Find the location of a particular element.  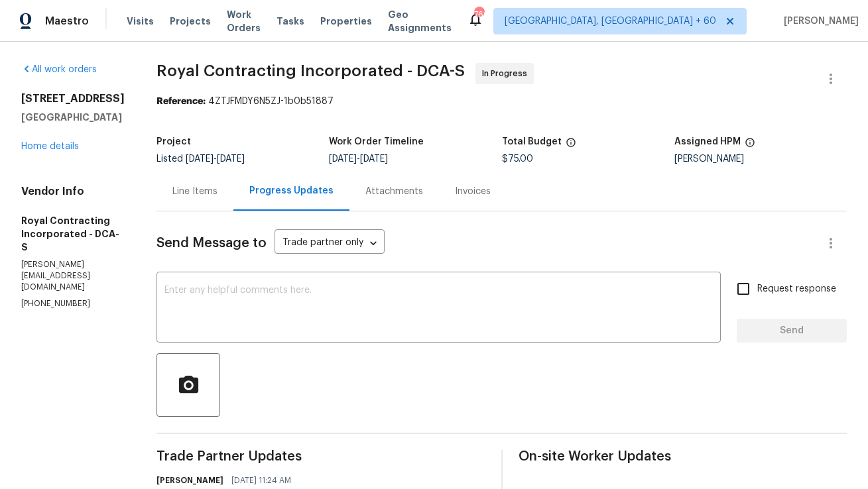

span: In Progress is located at coordinates (507, 74).